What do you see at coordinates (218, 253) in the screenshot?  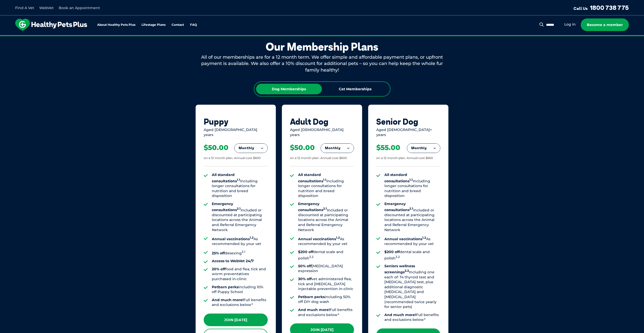 I see `strong: 25% off` at bounding box center [218, 253].